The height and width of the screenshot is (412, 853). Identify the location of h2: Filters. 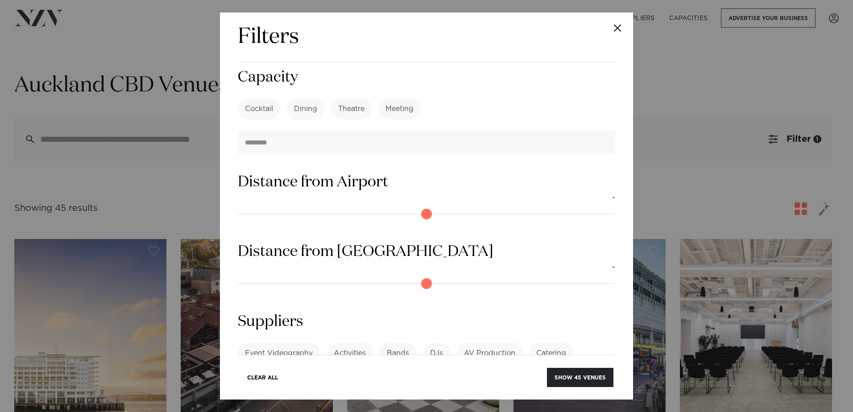
(268, 37).